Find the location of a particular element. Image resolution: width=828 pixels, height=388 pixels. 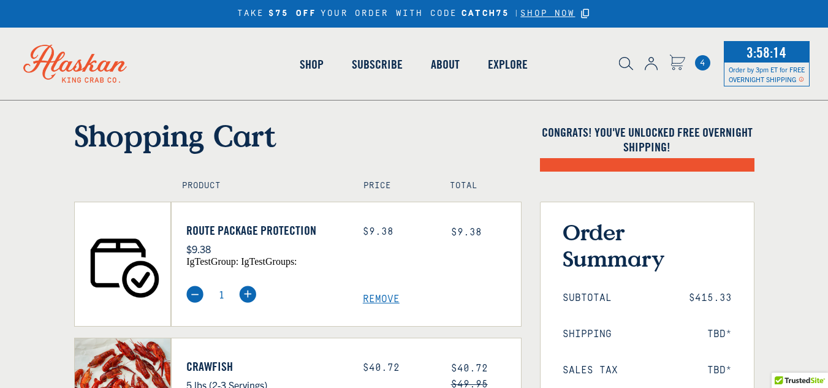

a: Route Package Protection is located at coordinates (265, 230).